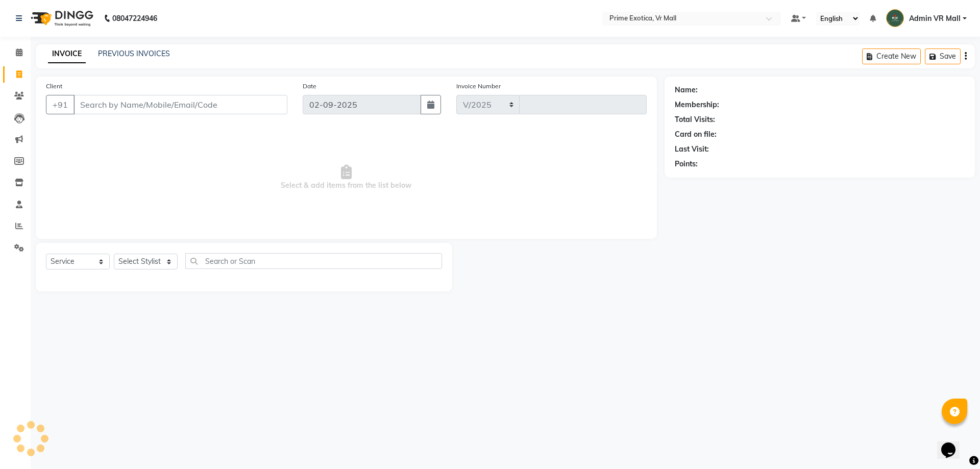 The width and height of the screenshot is (980, 469). I want to click on button: +91, so click(61, 105).